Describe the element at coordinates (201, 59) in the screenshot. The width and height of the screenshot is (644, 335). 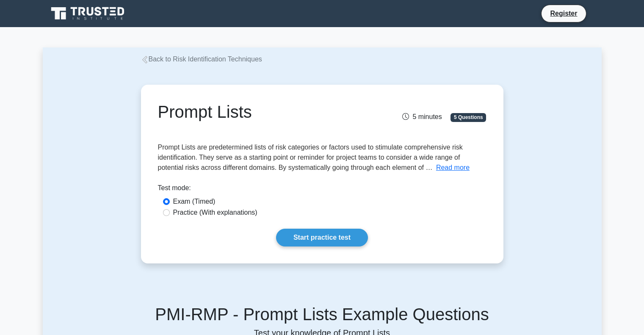
I see `a: Back to Risk Identification Techniques` at that location.